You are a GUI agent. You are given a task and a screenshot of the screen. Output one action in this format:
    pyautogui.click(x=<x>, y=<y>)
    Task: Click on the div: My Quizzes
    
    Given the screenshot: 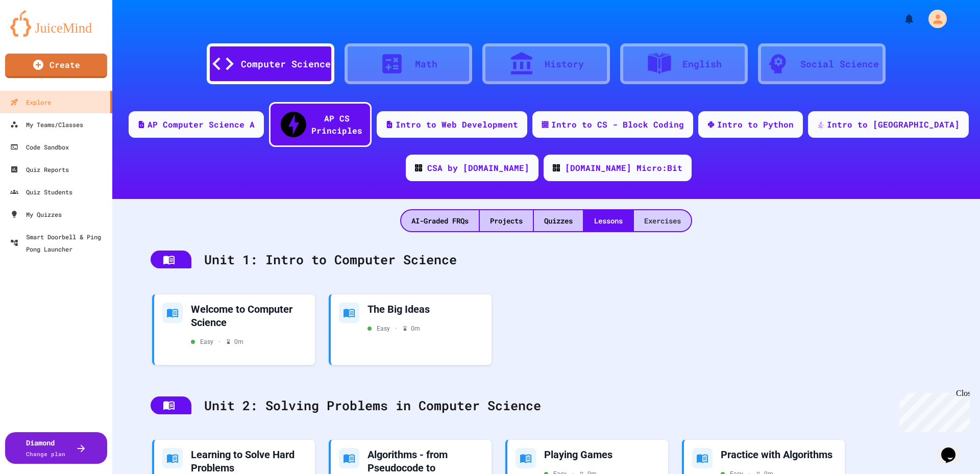 What is the action you would take?
    pyautogui.click(x=36, y=215)
    